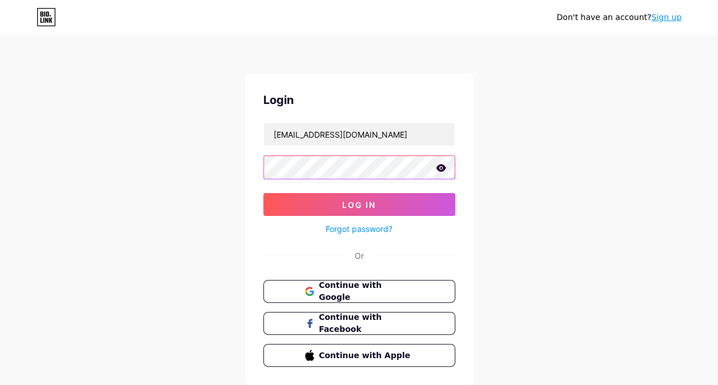 The height and width of the screenshot is (385, 718). What do you see at coordinates (359, 323) in the screenshot?
I see `a: Continue with Facebook` at bounding box center [359, 323].